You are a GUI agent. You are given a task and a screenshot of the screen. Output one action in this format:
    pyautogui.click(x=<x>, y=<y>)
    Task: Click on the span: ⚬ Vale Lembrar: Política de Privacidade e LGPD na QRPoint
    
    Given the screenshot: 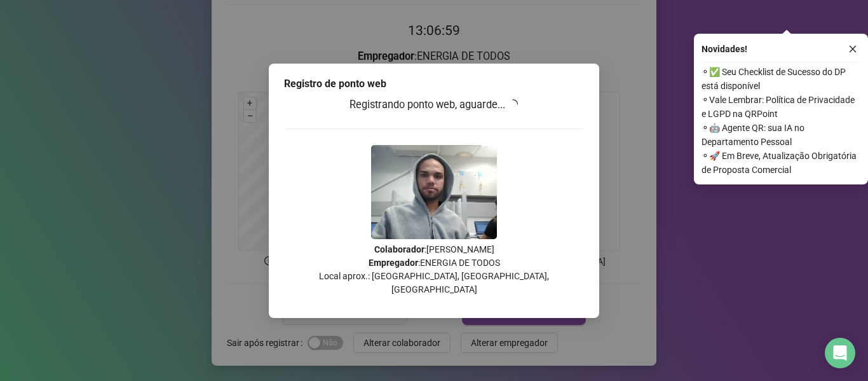 What is the action you would take?
    pyautogui.click(x=781, y=107)
    